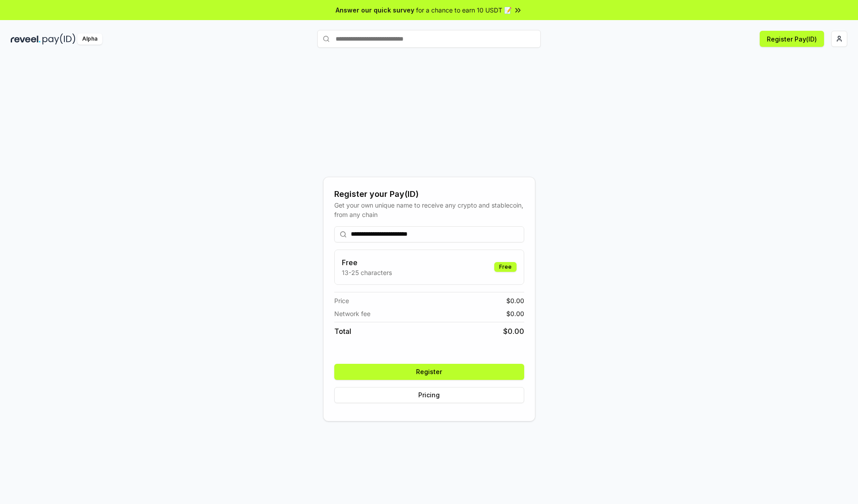 The width and height of the screenshot is (858, 504). I want to click on button: Register Pay(ID), so click(791, 39).